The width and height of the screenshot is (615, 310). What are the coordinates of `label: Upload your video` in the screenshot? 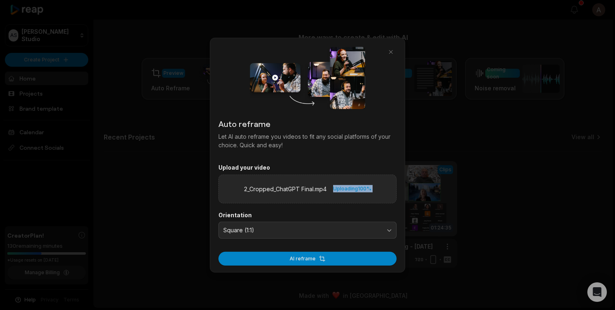 It's located at (308, 168).